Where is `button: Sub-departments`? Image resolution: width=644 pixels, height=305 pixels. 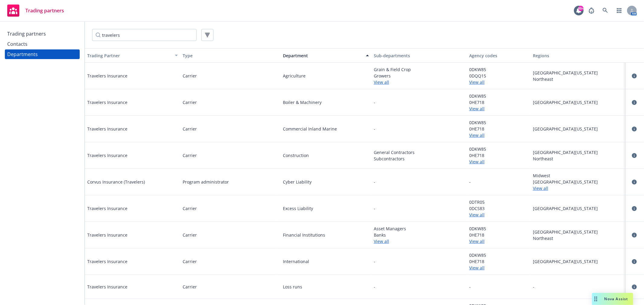 button: Sub-departments is located at coordinates (419, 55).